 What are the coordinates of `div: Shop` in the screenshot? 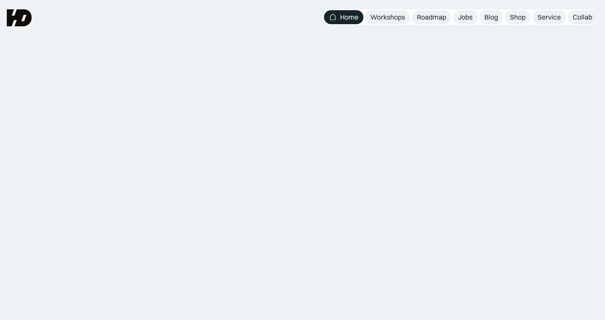 It's located at (518, 17).